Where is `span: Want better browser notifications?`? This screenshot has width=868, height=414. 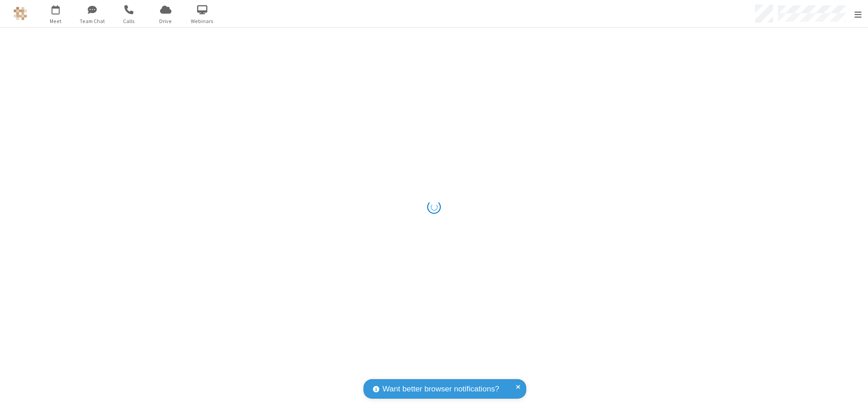
span: Want better browser notifications? is located at coordinates (440, 389).